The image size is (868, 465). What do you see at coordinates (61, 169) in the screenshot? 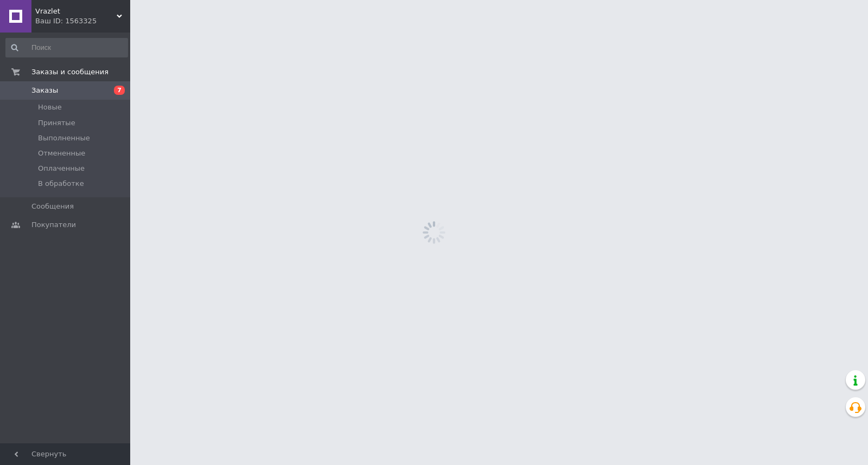
I see `span: Оплаченные` at bounding box center [61, 169].